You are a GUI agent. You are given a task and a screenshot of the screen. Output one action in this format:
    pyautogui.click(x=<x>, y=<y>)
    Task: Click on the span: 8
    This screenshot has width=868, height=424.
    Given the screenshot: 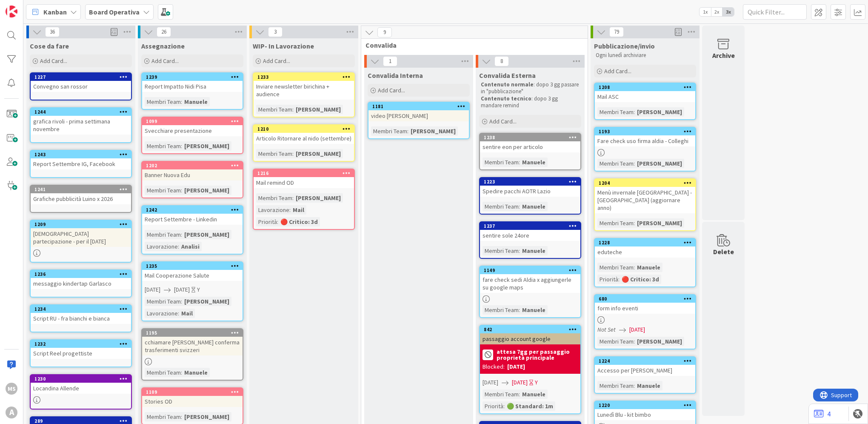 What is the action you would take?
    pyautogui.click(x=502, y=61)
    